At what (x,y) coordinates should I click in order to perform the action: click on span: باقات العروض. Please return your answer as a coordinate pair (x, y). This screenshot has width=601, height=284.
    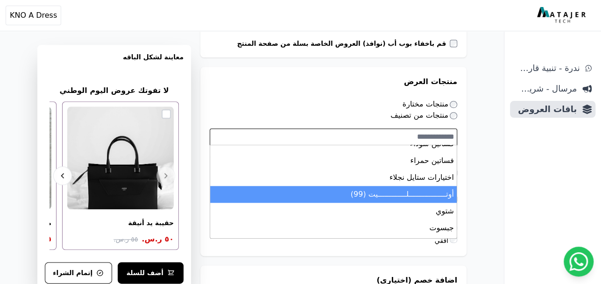
    Looking at the image, I should click on (545, 109).